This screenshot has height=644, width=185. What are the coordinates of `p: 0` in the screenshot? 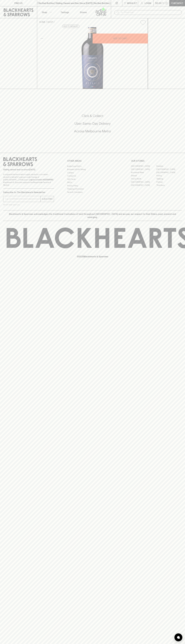 It's located at (167, 3).